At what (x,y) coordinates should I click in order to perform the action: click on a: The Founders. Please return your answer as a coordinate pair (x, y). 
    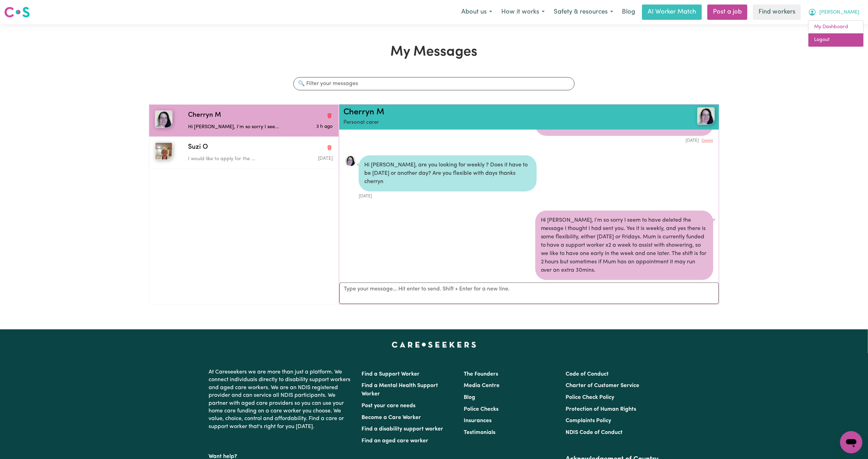
    Looking at the image, I should click on (481, 374).